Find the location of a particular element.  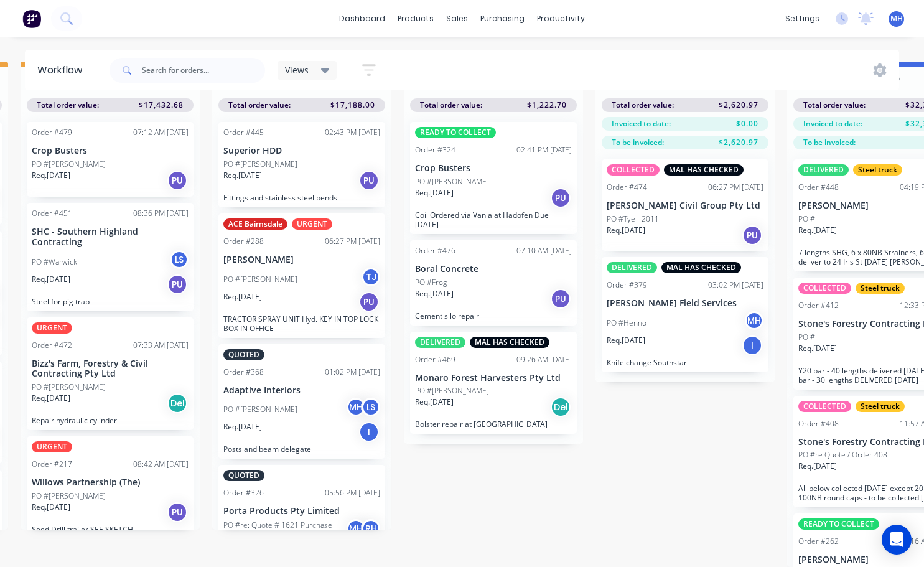

div: sales is located at coordinates (457, 18).